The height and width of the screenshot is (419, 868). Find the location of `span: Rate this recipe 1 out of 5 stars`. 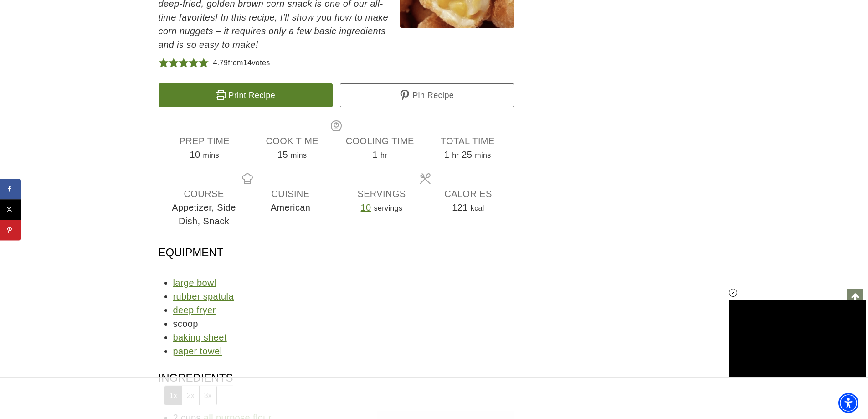

span: Rate this recipe 1 out of 5 stars is located at coordinates (163, 63).